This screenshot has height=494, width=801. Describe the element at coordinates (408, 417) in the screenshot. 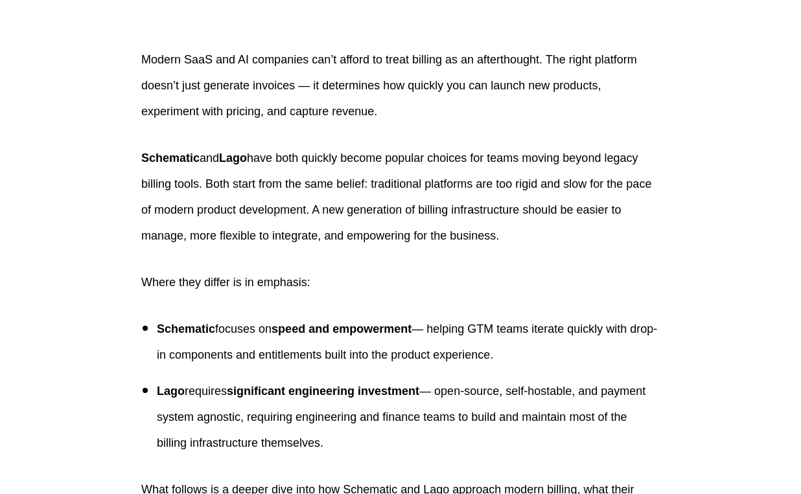

I see `p: requires — open-source, self-hostable, and payment system agnostic, requiring engineering and fin...` at that location.